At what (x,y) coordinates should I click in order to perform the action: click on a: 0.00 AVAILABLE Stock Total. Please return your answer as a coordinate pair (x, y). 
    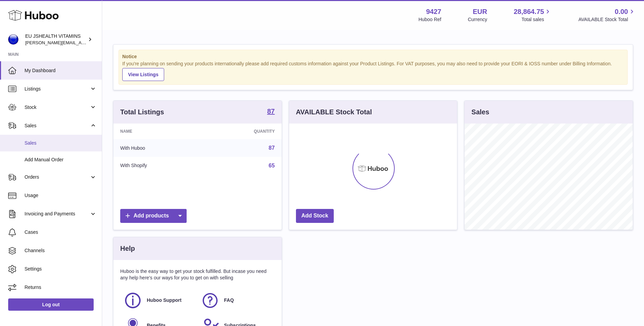
    Looking at the image, I should click on (607, 15).